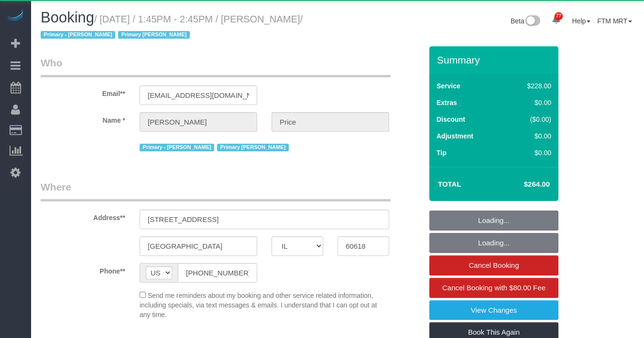  I want to click on label: Tip, so click(441, 153).